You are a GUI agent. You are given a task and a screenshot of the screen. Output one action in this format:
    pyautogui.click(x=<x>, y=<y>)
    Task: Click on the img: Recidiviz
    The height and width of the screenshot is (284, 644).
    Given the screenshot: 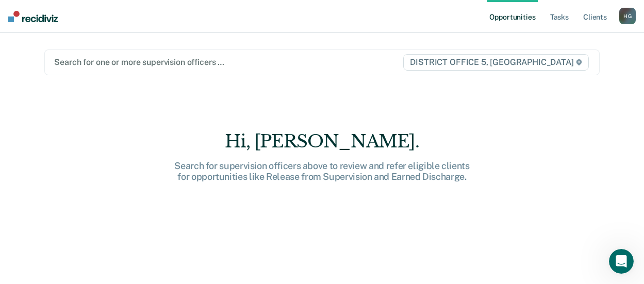 What is the action you would take?
    pyautogui.click(x=33, y=16)
    